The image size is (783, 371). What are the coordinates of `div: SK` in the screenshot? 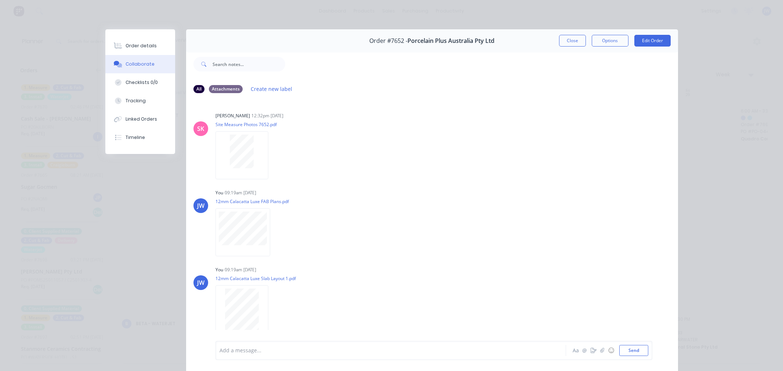 It's located at (200, 129).